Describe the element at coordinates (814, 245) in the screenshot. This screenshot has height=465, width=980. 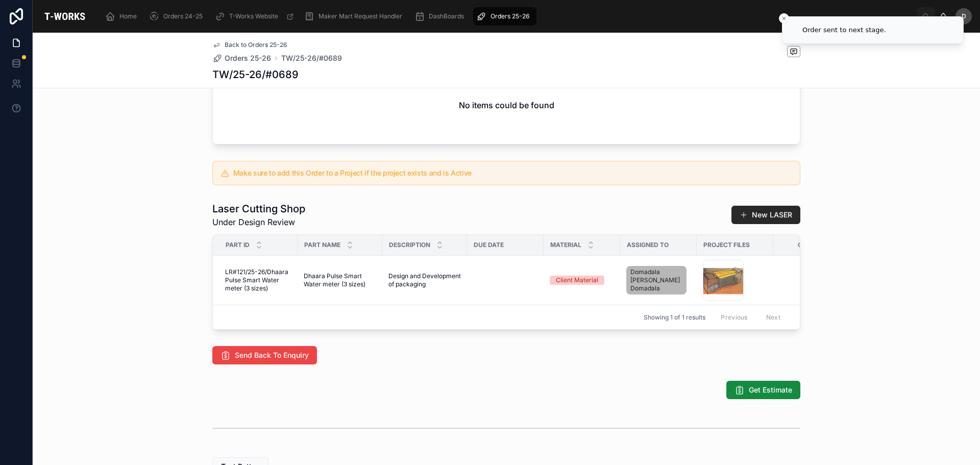
I see `span: Quantity` at that location.